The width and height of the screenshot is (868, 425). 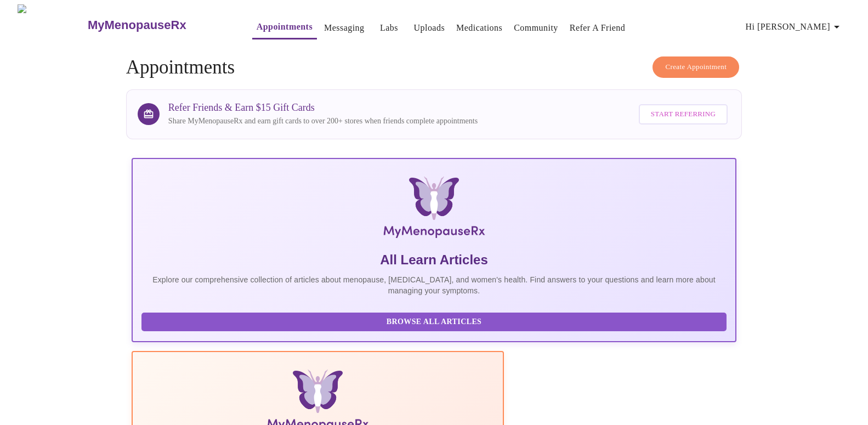 What do you see at coordinates (344, 28) in the screenshot?
I see `a: Messaging` at bounding box center [344, 28].